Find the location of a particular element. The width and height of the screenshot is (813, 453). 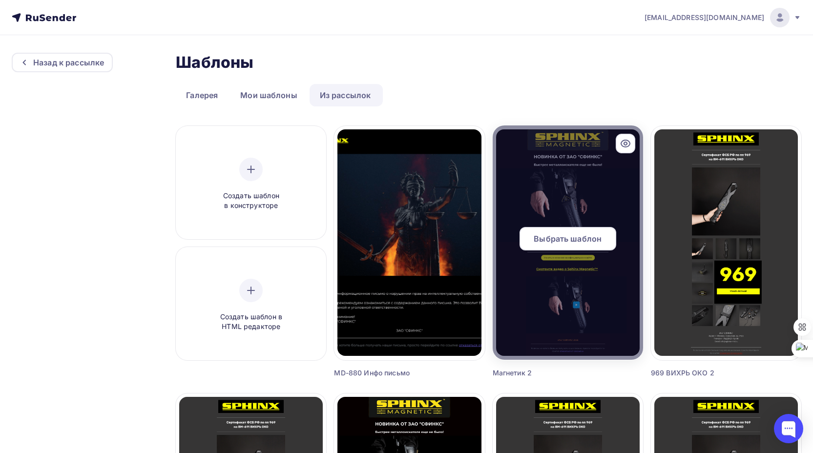

h2: Шаблоны is located at coordinates (214, 62).